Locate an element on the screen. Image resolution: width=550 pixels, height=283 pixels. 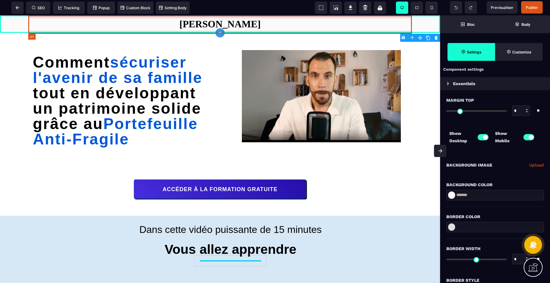
span: Margin Top is located at coordinates (460, 100).